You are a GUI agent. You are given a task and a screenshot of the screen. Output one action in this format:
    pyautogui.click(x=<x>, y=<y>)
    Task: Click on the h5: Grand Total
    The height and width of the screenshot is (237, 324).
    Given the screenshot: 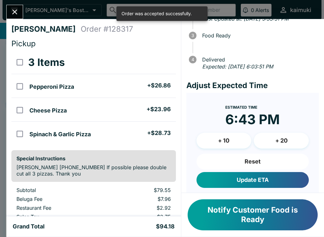 What is the action you would take?
    pyautogui.click(x=28, y=226)
    